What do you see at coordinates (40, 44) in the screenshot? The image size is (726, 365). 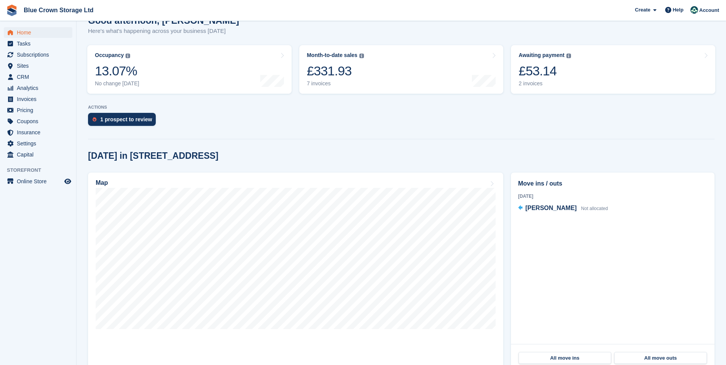 I see `span: Tasks` at bounding box center [40, 44].